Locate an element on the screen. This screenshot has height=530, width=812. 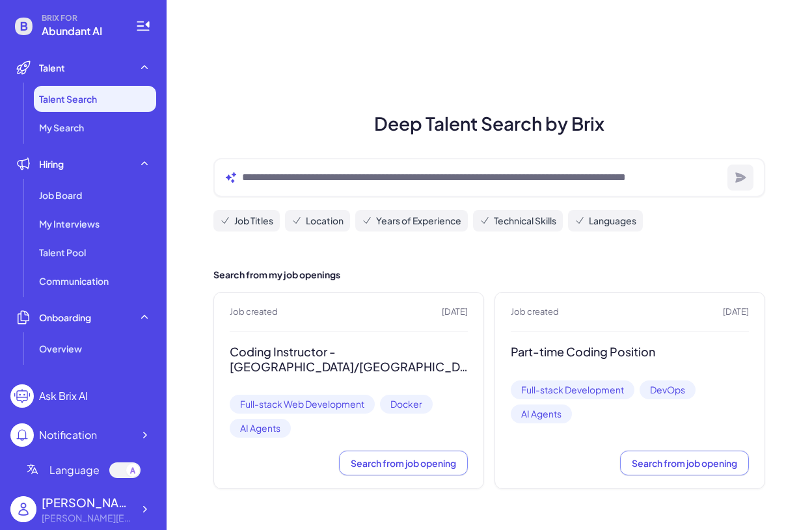
h1: Deep Talent Search by Brix is located at coordinates (489, 123).